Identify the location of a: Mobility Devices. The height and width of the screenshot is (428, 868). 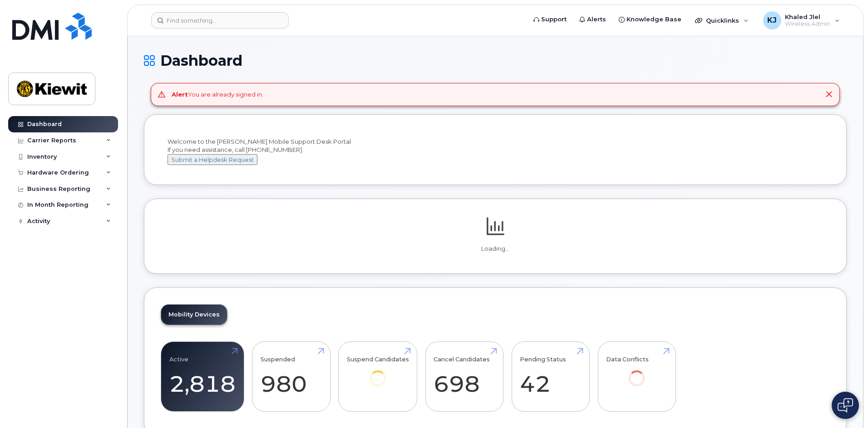
(194, 315).